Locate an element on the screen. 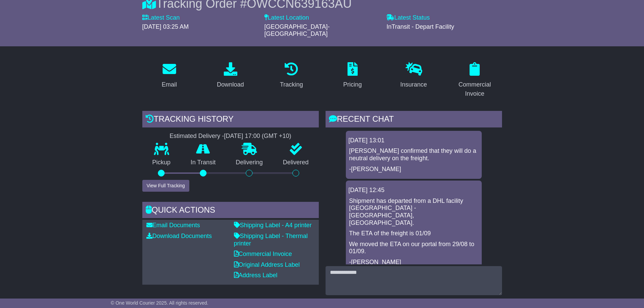  div: Insurance is located at coordinates (413, 85).